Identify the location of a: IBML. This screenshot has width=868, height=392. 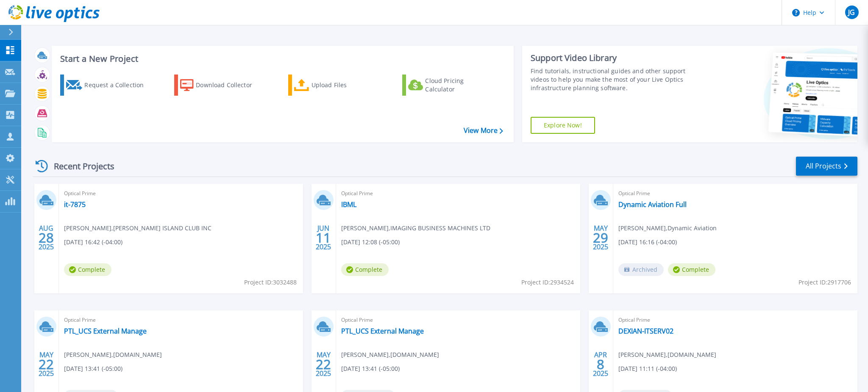
(349, 204).